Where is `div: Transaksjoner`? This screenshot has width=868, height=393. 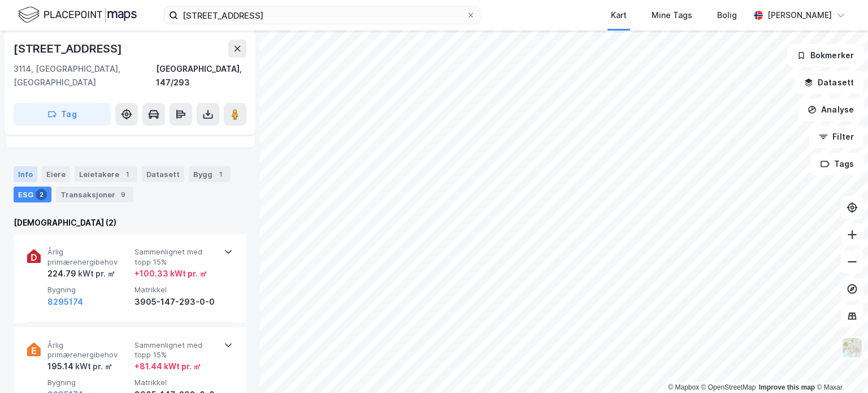 div: Transaksjoner is located at coordinates (94, 195).